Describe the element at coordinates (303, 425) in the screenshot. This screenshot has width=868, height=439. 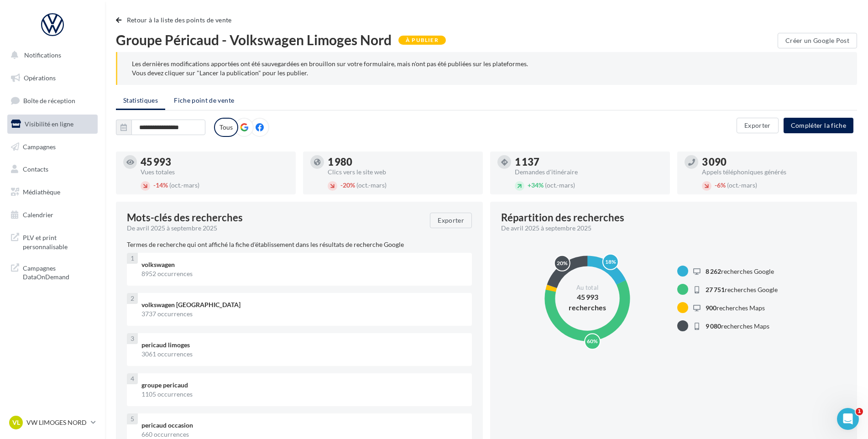
I see `div: pericaud occasion` at that location.